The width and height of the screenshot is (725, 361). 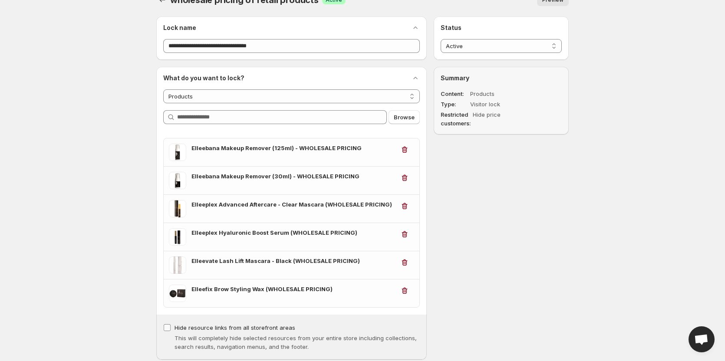 I want to click on h3: Elleeplex Hyaluronic Boost Serum (WHOLESALE PRICING), so click(x=293, y=233).